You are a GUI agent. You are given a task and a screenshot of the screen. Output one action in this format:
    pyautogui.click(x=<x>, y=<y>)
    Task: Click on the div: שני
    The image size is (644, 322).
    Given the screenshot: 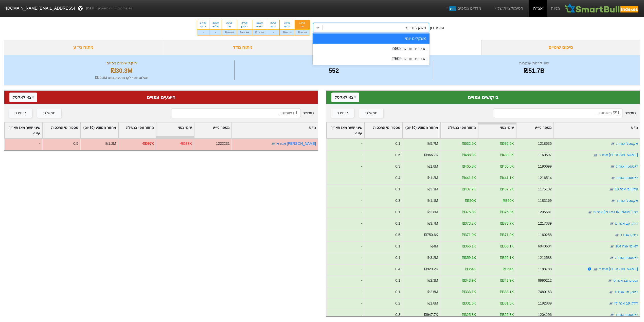 What is the action you would take?
    pyautogui.click(x=229, y=26)
    